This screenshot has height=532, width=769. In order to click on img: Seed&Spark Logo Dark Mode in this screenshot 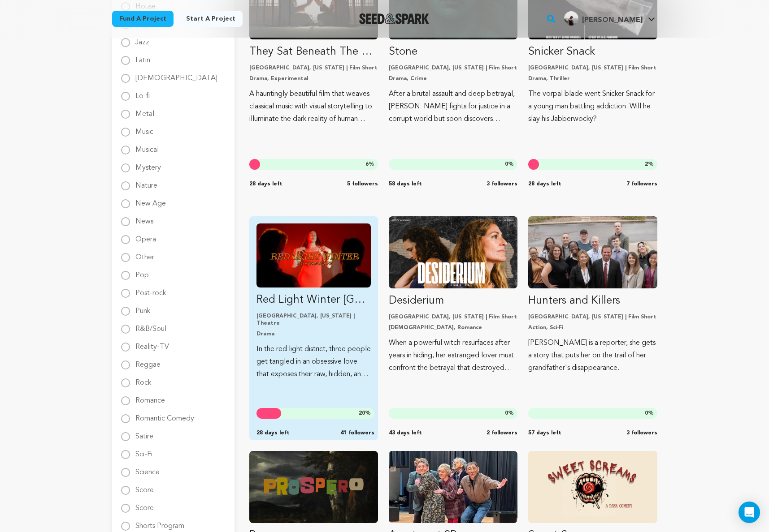, I will do `click(394, 19)`.